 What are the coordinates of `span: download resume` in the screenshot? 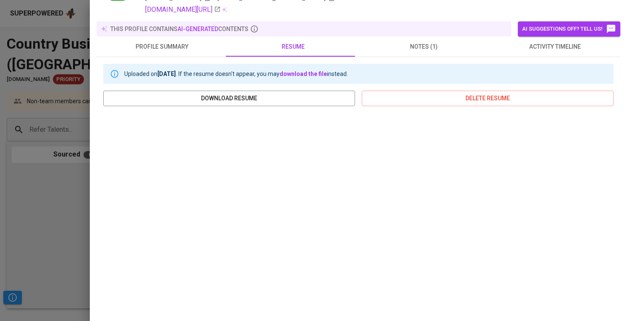 It's located at (229, 98).